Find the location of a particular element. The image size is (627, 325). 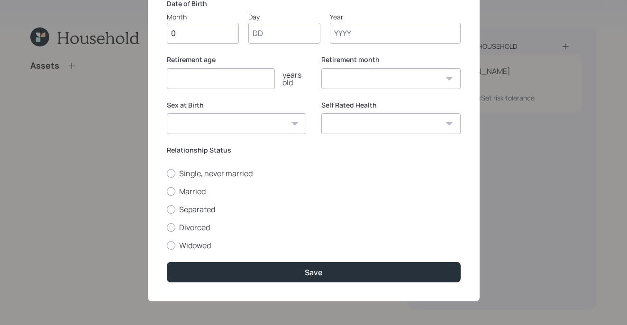

label: Divorced is located at coordinates (314, 227).